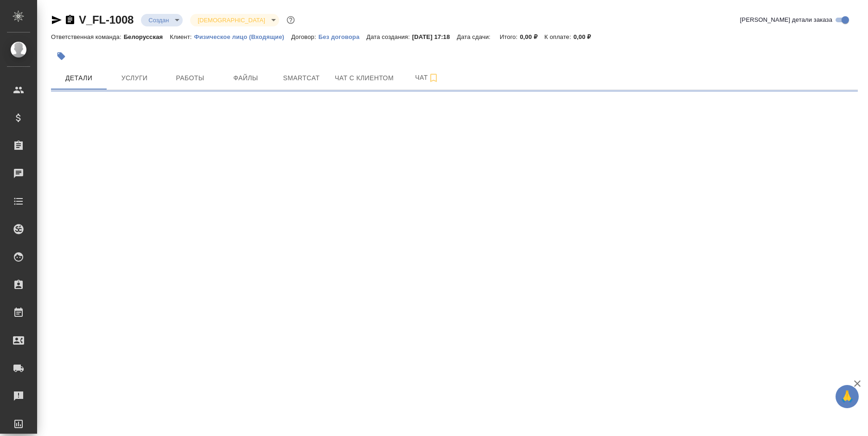 This screenshot has height=436, width=868. I want to click on span: Работы, so click(190, 78).